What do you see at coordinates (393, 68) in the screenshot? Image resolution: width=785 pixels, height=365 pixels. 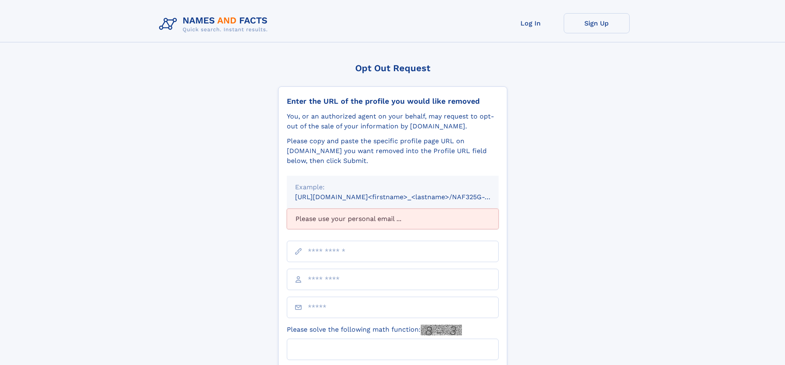 I see `div: Opt Out Request` at bounding box center [393, 68].